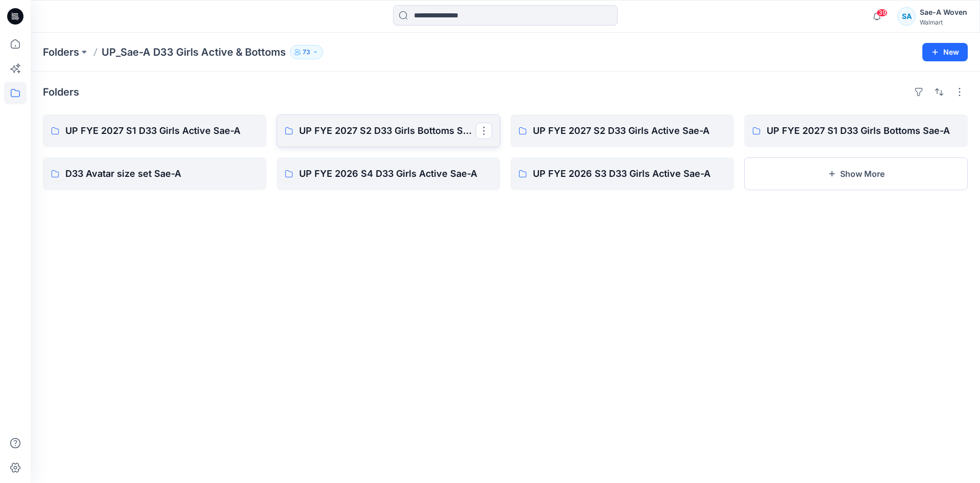 The image size is (980, 483). What do you see at coordinates (396, 173) in the screenshot?
I see `p: UP FYE 2026 S4 D33 Girls Active Sae-A` at bounding box center [396, 173].